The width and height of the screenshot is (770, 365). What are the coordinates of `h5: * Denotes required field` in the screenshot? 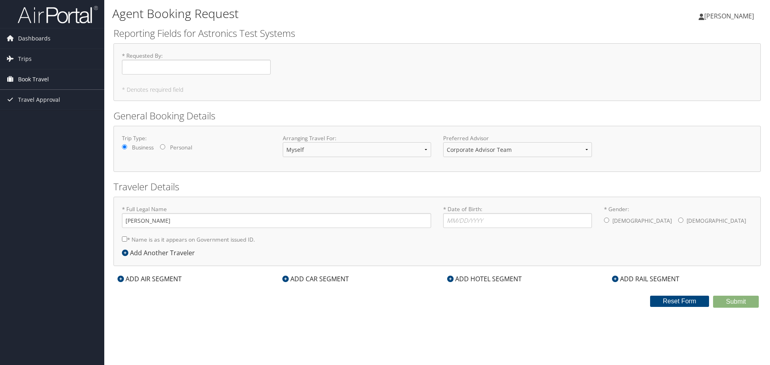 It's located at (437, 90).